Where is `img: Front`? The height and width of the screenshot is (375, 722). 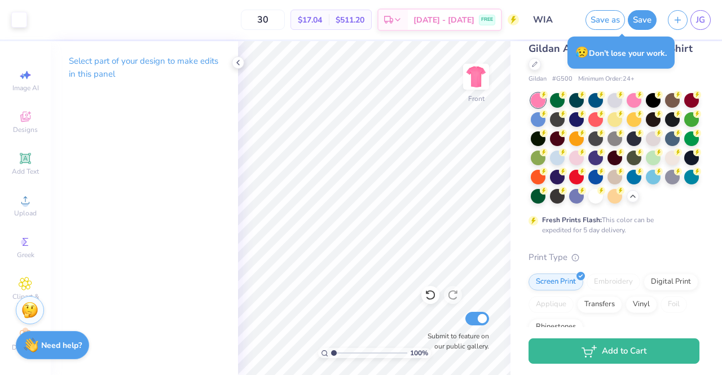 img: Front is located at coordinates (476, 77).